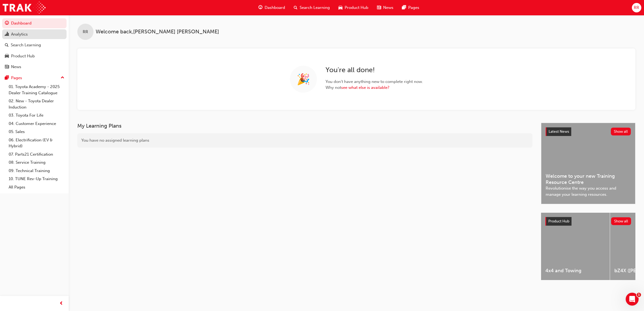  What do you see at coordinates (7, 35) in the screenshot?
I see `span: chart-icon` at bounding box center [7, 35].